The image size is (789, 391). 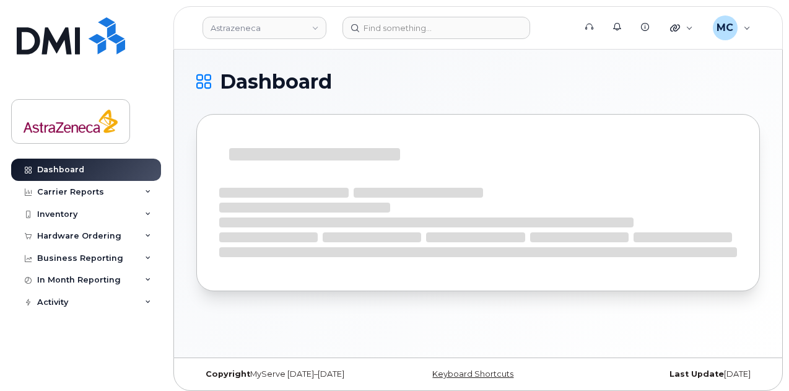 I want to click on a: Keyboard Shortcuts, so click(x=472, y=373).